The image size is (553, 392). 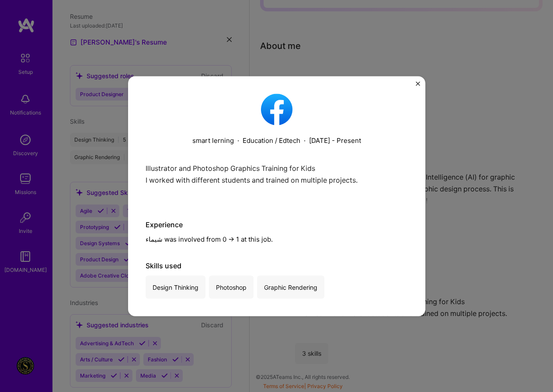 I want to click on div: Photoshop, so click(x=231, y=287).